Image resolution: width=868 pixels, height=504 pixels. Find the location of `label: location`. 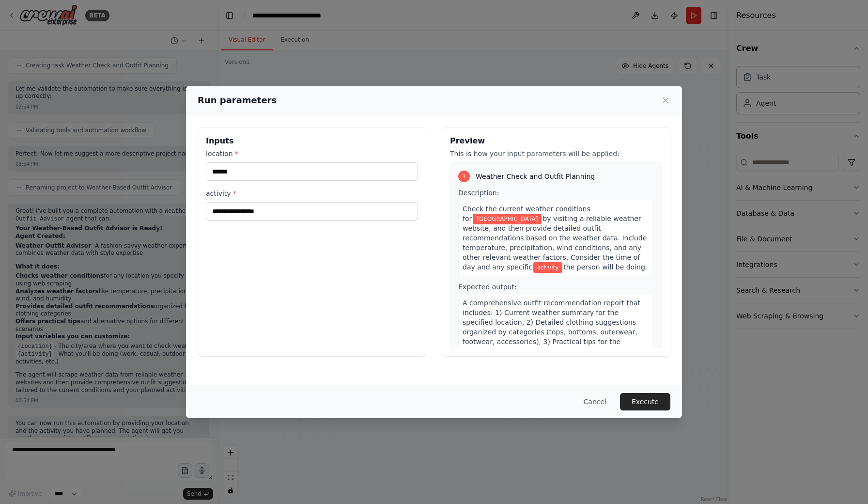

label: location is located at coordinates (312, 154).